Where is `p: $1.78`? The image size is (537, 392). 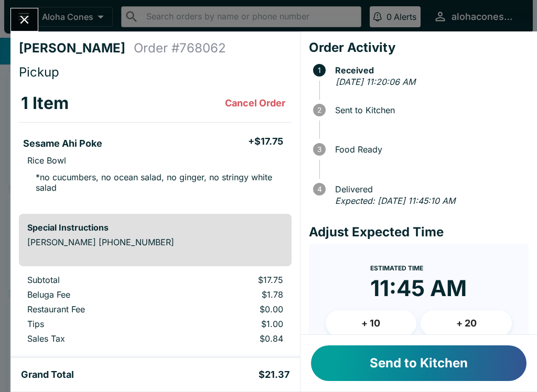
p: $1.78 is located at coordinates (235, 295).